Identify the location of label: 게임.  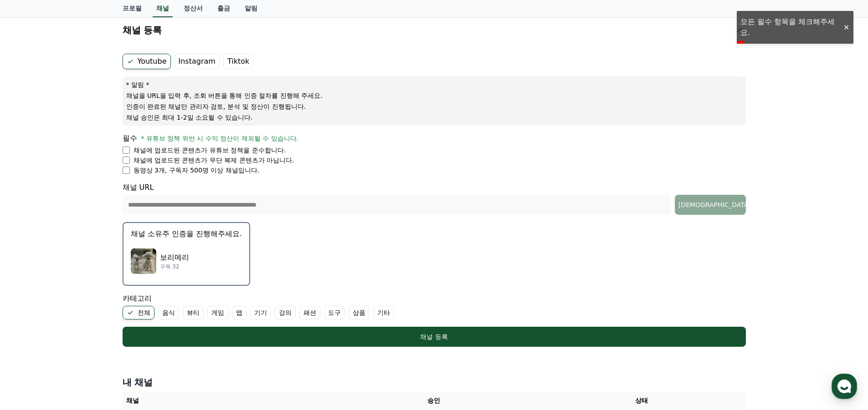
(218, 313).